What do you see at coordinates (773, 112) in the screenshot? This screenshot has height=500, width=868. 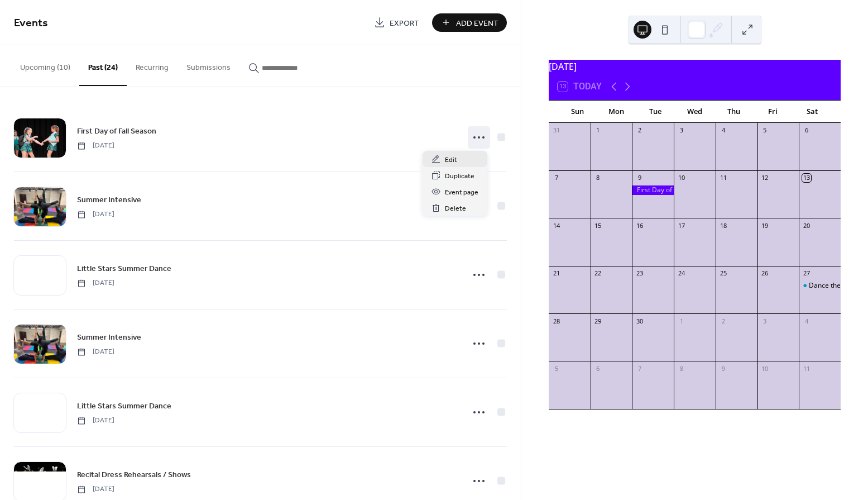 I see `div: Fri` at bounding box center [773, 112].